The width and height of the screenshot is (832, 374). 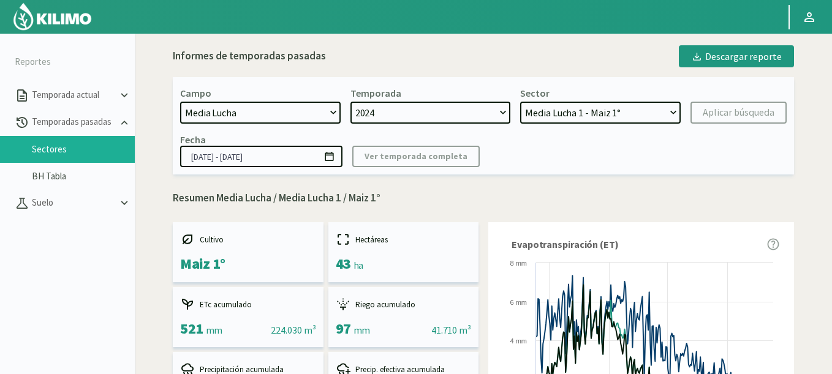 What do you see at coordinates (83, 149) in the screenshot?
I see `a: Sectores` at bounding box center [83, 149].